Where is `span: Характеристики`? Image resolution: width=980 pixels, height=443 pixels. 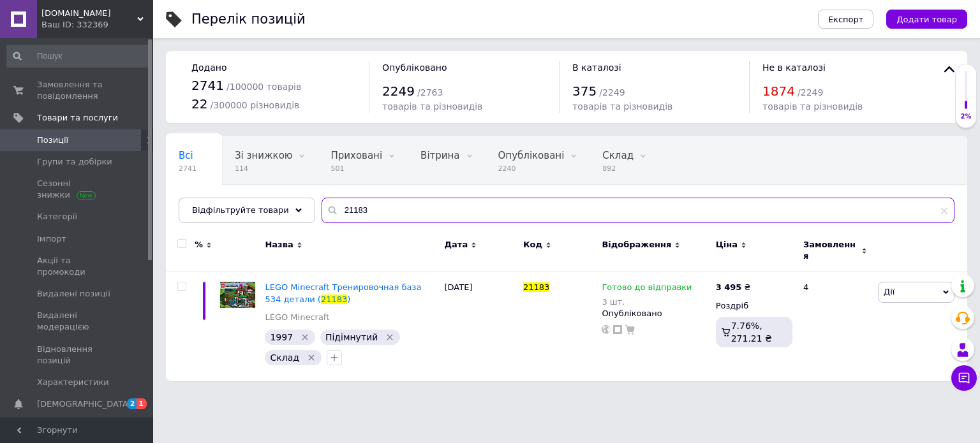
span: Характеристики is located at coordinates (73, 383).